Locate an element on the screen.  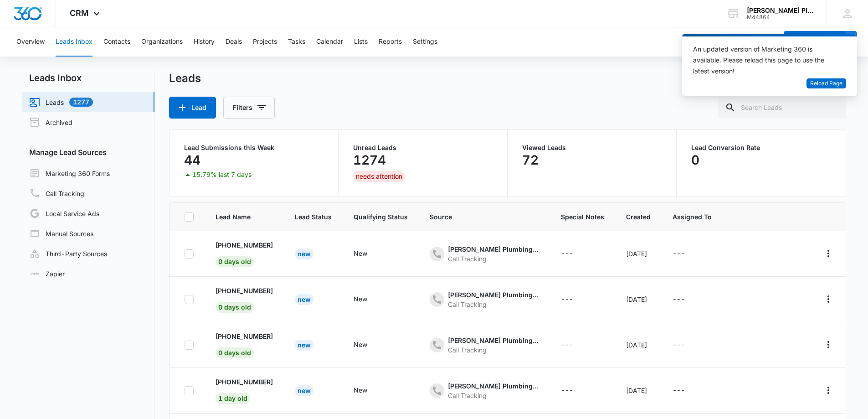
h2: Leads Inbox is located at coordinates (88, 78).